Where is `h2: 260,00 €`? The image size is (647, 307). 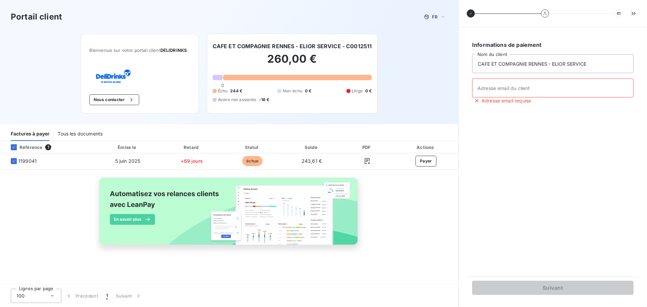
h2: 260,00 € is located at coordinates (292, 62).